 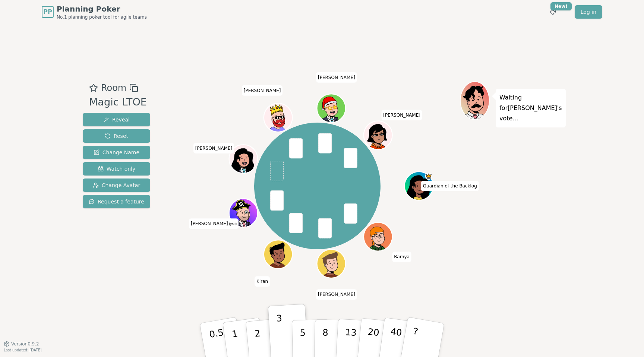 What do you see at coordinates (116, 185) in the screenshot?
I see `button: Change Avatar` at bounding box center [116, 185].